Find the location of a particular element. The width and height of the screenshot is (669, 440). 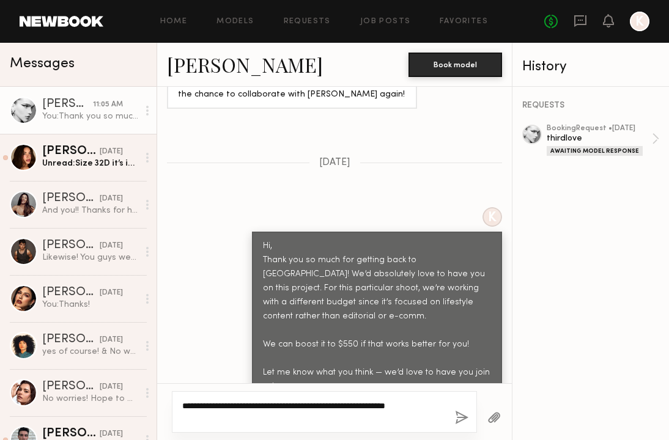

div: Likewise! You guys were amazing :) is located at coordinates (90, 257).